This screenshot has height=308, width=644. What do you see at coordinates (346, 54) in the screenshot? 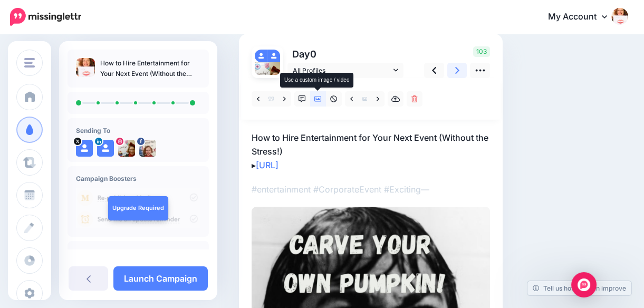
I see `p: Day` at bounding box center [346, 54].